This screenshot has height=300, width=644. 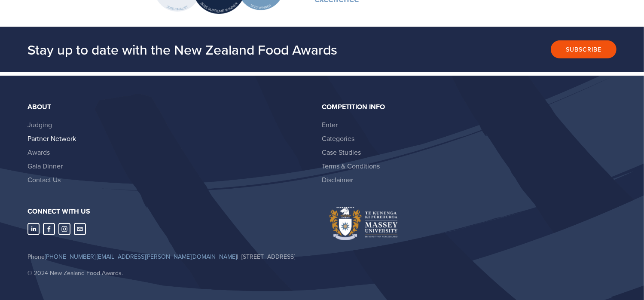 What do you see at coordinates (330, 124) in the screenshot?
I see `a: Enter` at bounding box center [330, 124].